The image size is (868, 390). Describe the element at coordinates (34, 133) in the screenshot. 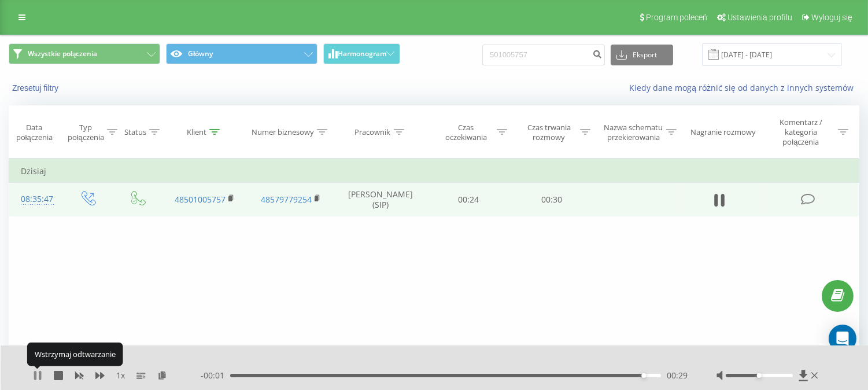

I see `div: Data połączenia` at that location.